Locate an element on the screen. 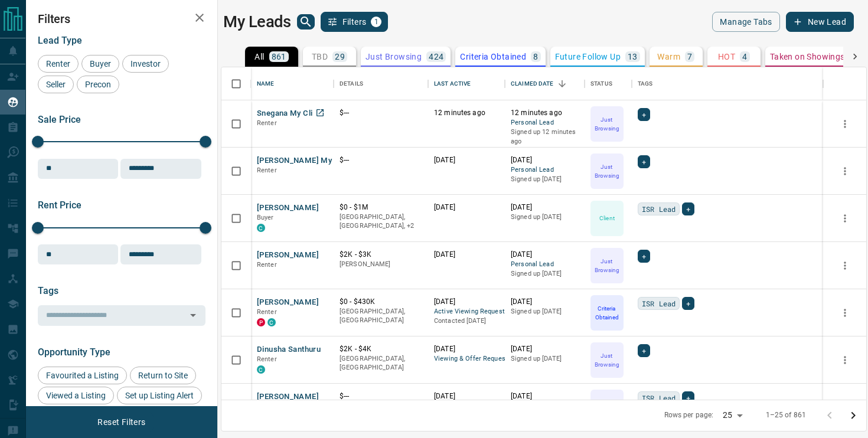  div: Status is located at coordinates (601, 84).